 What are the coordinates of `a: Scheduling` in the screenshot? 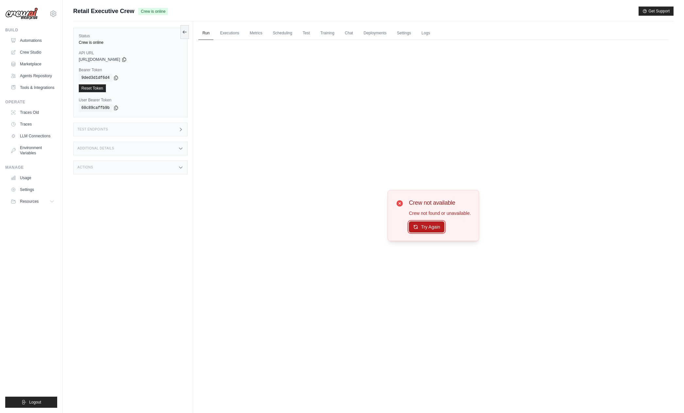 It's located at (282, 33).